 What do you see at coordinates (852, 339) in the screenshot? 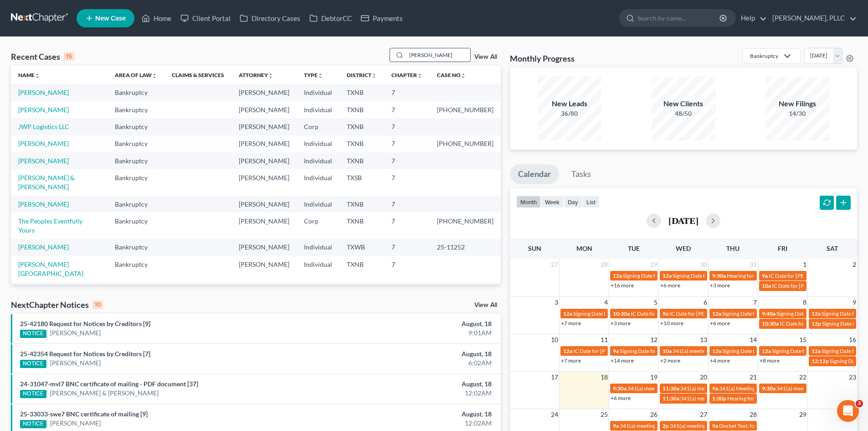
I see `span: 16` at bounding box center [852, 339].